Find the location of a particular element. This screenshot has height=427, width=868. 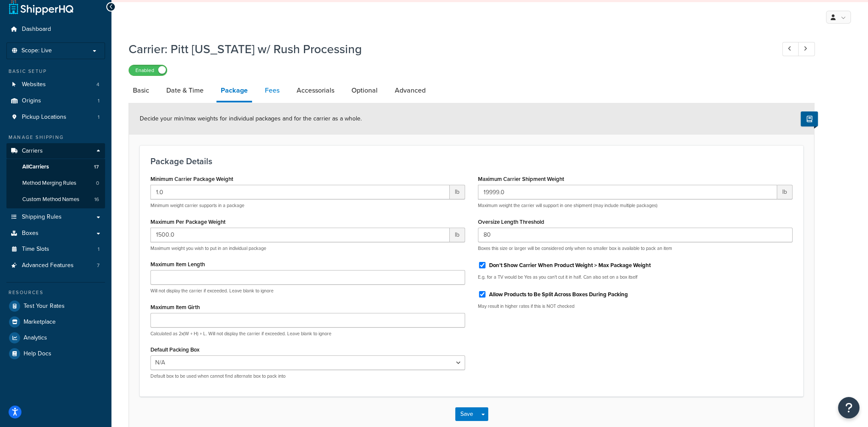

span: Shipping Rules is located at coordinates (42, 217).